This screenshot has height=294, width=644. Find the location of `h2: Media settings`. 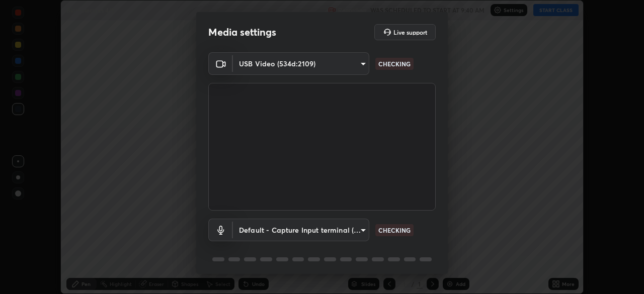

h2: Media settings is located at coordinates (242, 32).